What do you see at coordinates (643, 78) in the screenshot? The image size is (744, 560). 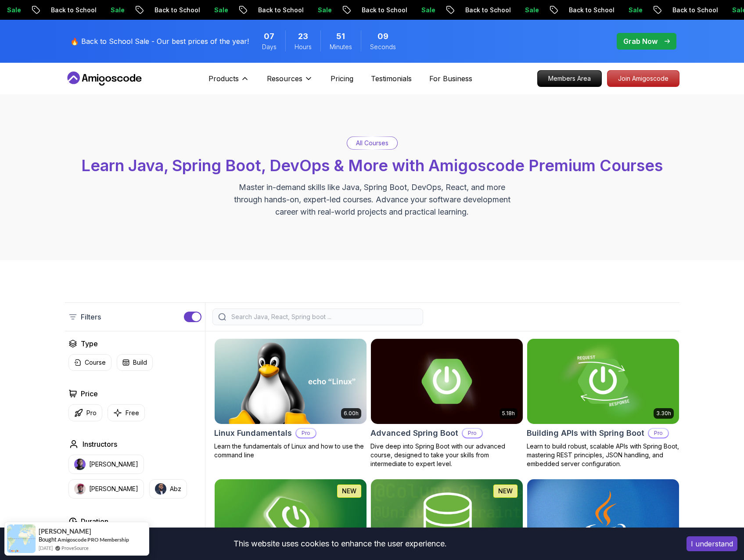 I see `p: Join Amigoscode` at bounding box center [643, 78].